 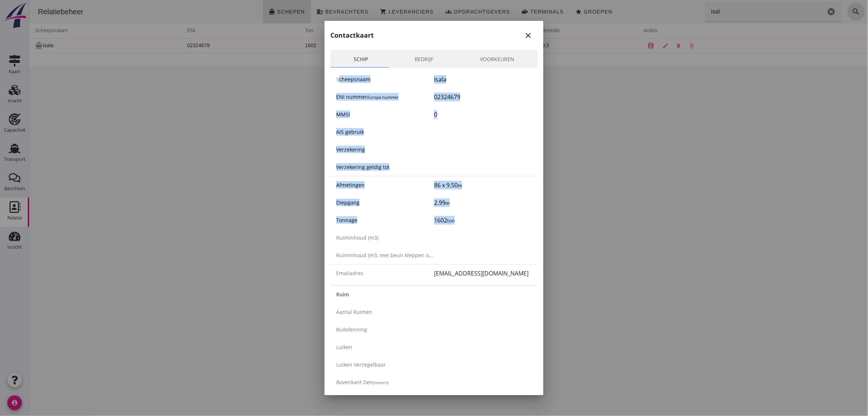 I want to click on span: Terminals, so click(x=518, y=12).